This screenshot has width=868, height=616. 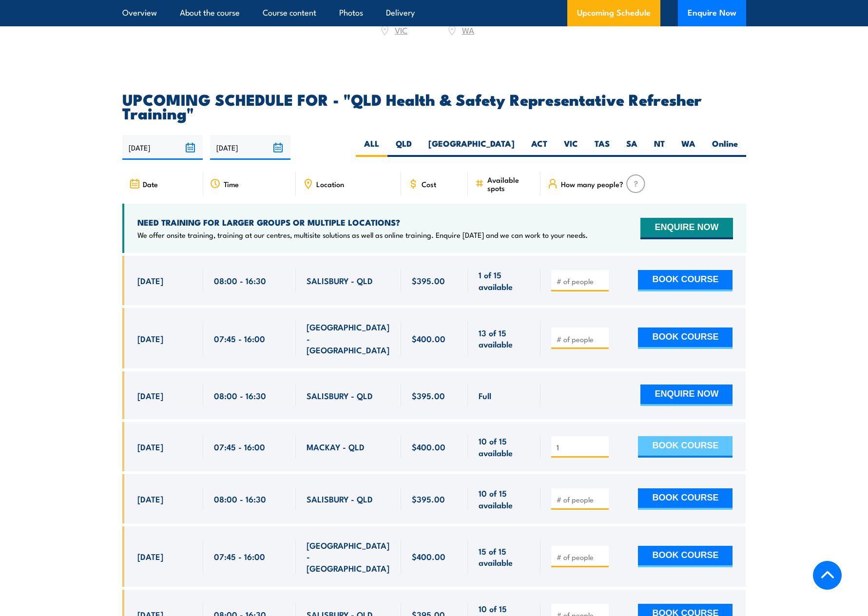 What do you see at coordinates (503, 281) in the screenshot?
I see `span: 1 of 15 available` at bounding box center [503, 281].